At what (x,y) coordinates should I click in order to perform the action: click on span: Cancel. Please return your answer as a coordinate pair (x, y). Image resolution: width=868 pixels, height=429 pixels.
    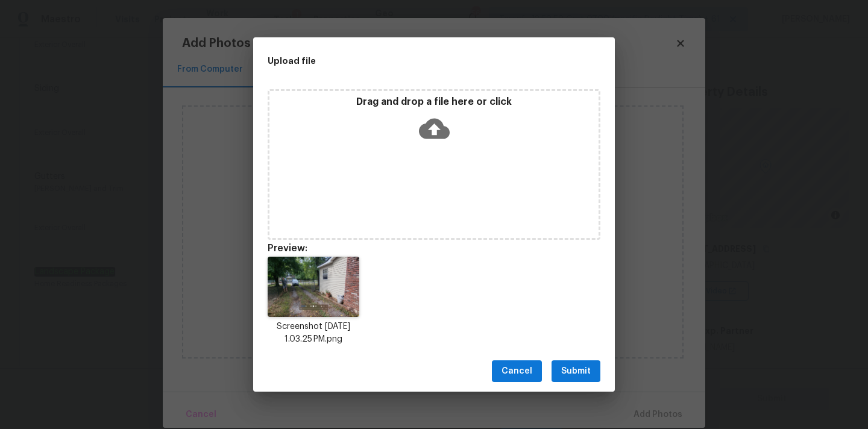
    Looking at the image, I should click on (517, 371).